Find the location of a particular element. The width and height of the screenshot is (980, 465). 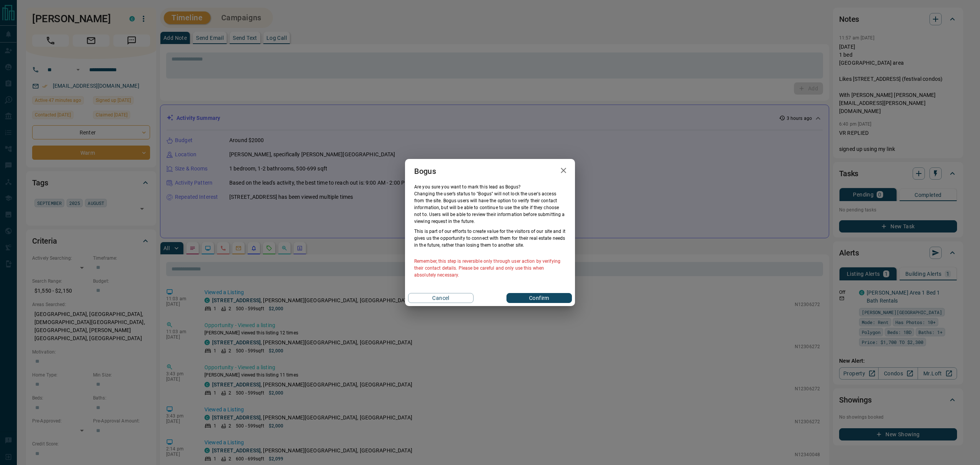

h2: Bogus is located at coordinates (425, 172).